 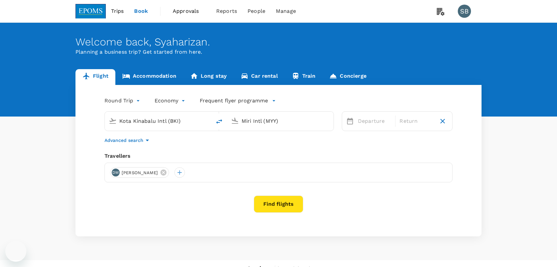 What do you see at coordinates (123, 101) in the screenshot?
I see `div: Round Trip` at bounding box center [123, 101].